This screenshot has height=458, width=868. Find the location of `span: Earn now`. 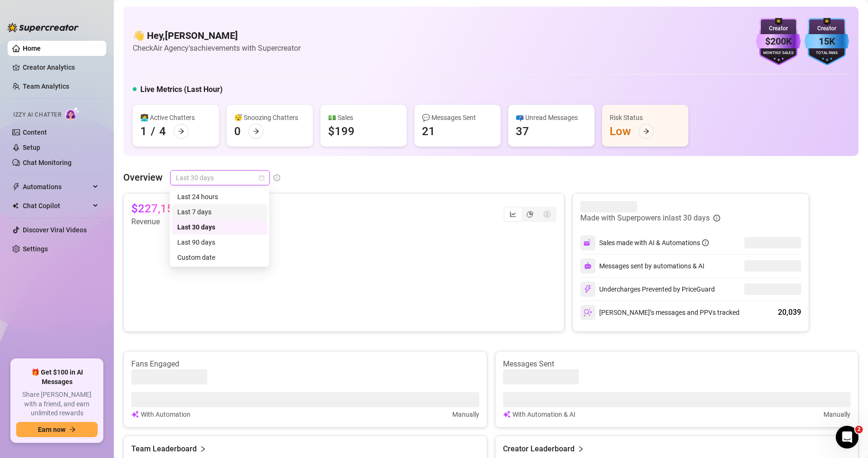

span: Earn now is located at coordinates (52, 430).